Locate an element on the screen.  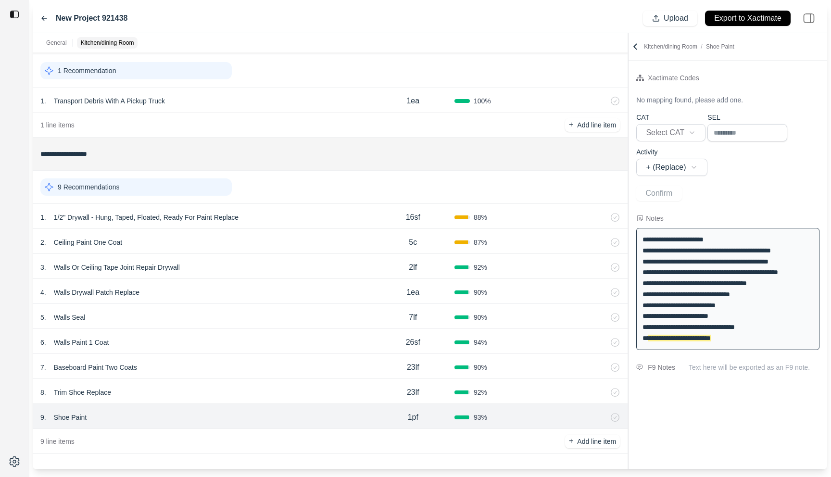
p: Text here will be exported as an F9 note. is located at coordinates (754, 367).